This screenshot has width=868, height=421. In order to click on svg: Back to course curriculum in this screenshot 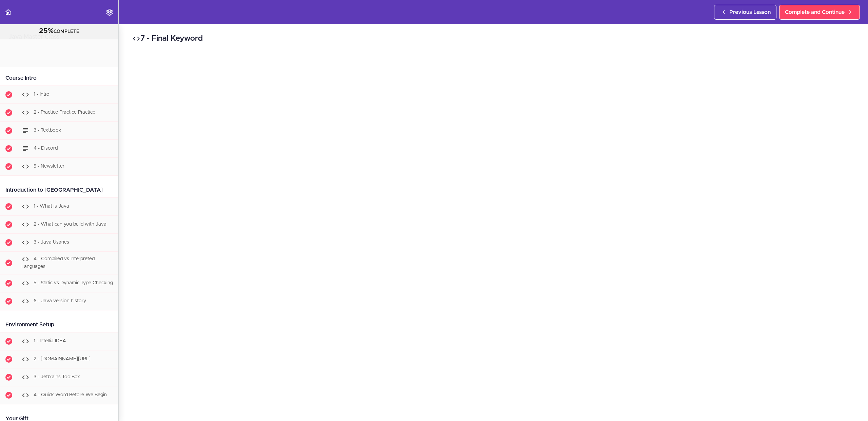, I will do `click(8, 12)`.